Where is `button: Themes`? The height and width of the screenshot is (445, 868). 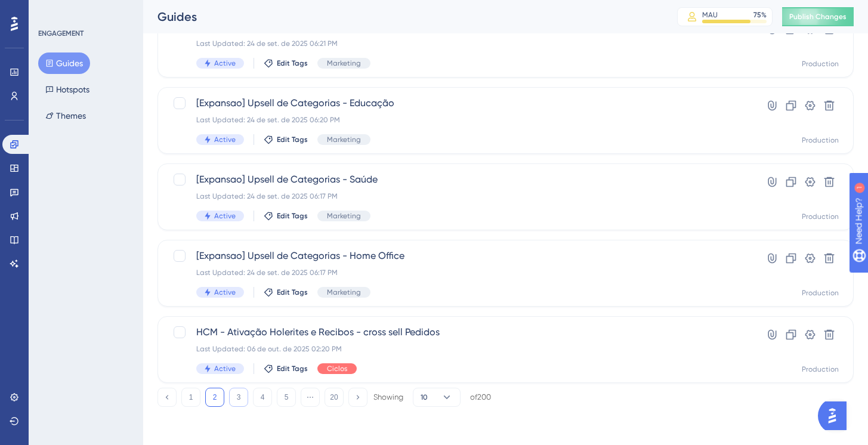 button: Themes is located at coordinates (66, 116).